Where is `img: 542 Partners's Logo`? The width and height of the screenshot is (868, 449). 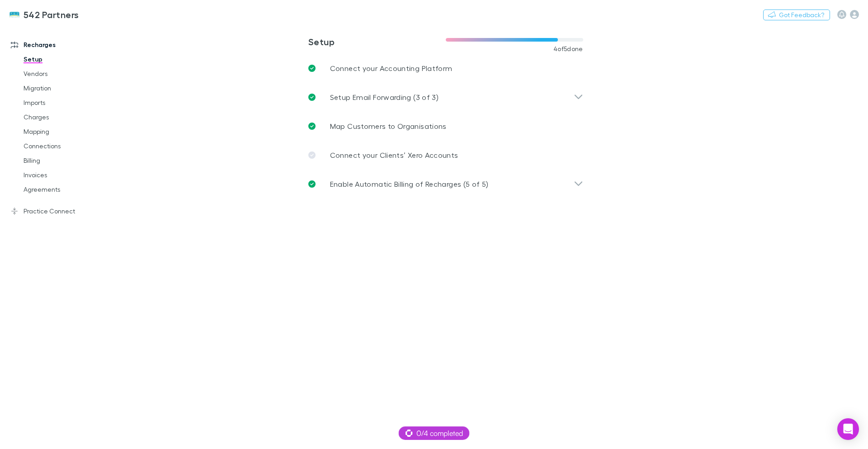
img: 542 Partners's Logo is located at coordinates (14, 14).